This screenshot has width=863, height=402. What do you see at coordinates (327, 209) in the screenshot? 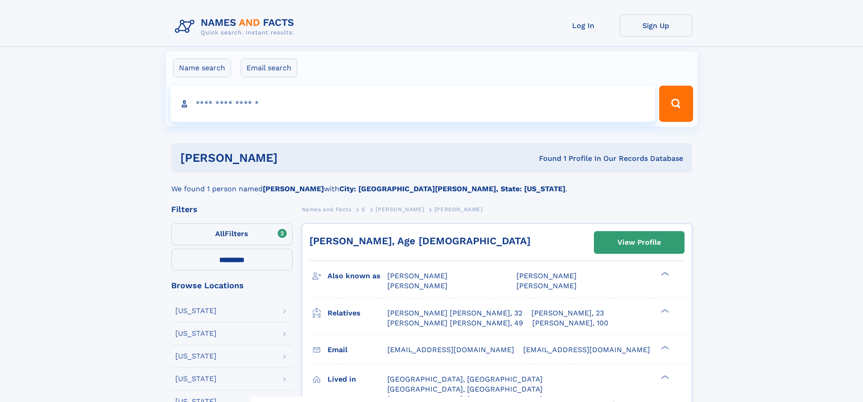
I see `a: Names and Facts` at bounding box center [327, 209].